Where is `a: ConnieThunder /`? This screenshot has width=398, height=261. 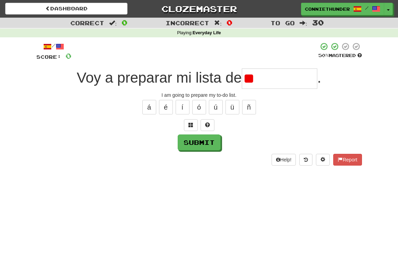
a: ConnieThunder / is located at coordinates (342, 9).